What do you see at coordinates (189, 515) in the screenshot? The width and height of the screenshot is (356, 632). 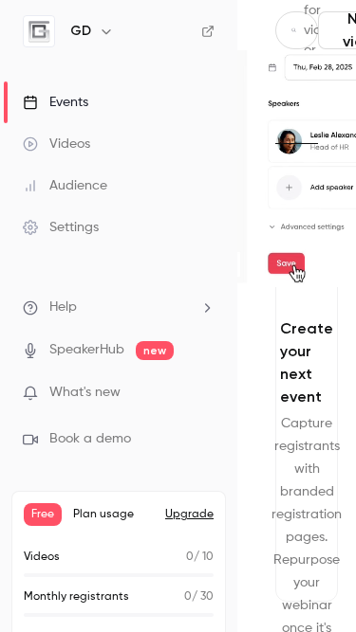 I see `button: Upgrade` at bounding box center [189, 515].